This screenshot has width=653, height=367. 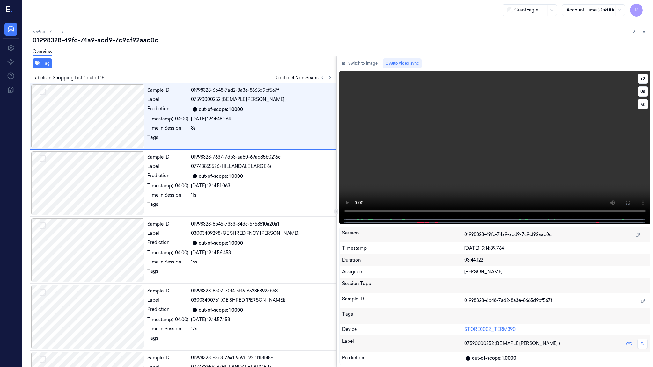 I want to click on div: 01998328-49fc-74a9-acd9-7c9cf92aac0c, so click(x=340, y=40).